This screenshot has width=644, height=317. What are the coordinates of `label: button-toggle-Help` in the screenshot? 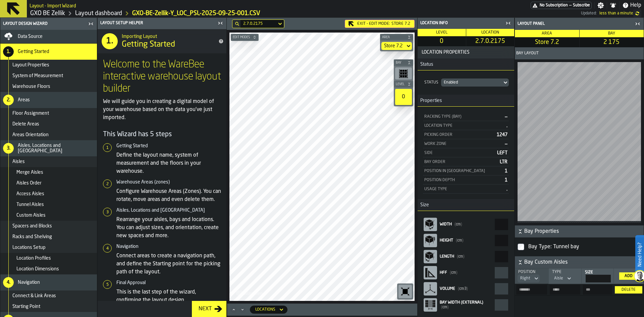 It's located at (632, 5).